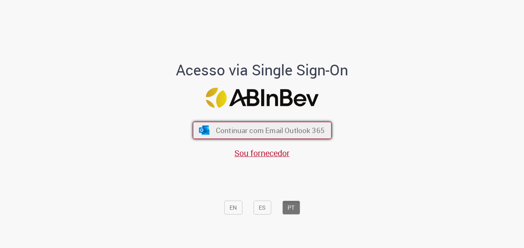  Describe the element at coordinates (262, 153) in the screenshot. I see `span: Sou fornecedor` at that location.